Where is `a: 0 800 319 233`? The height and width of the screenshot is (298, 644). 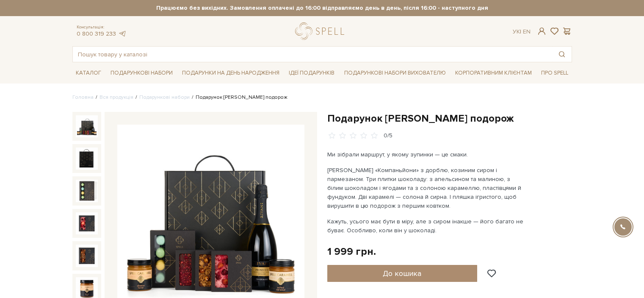 a: 0 800 319 233 is located at coordinates (96, 33).